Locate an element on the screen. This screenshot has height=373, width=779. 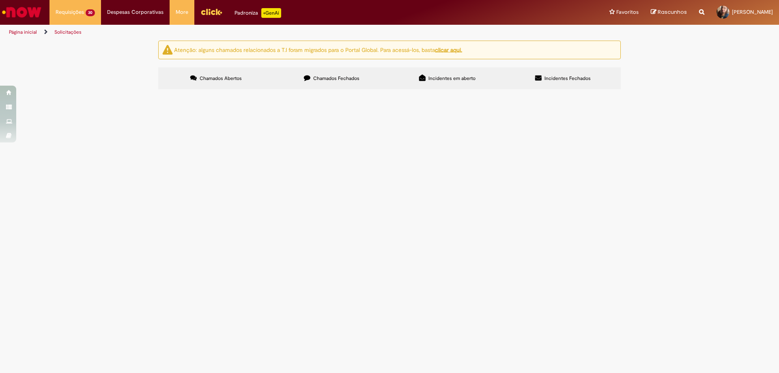
ul: Trilhas de página is located at coordinates (260, 32).